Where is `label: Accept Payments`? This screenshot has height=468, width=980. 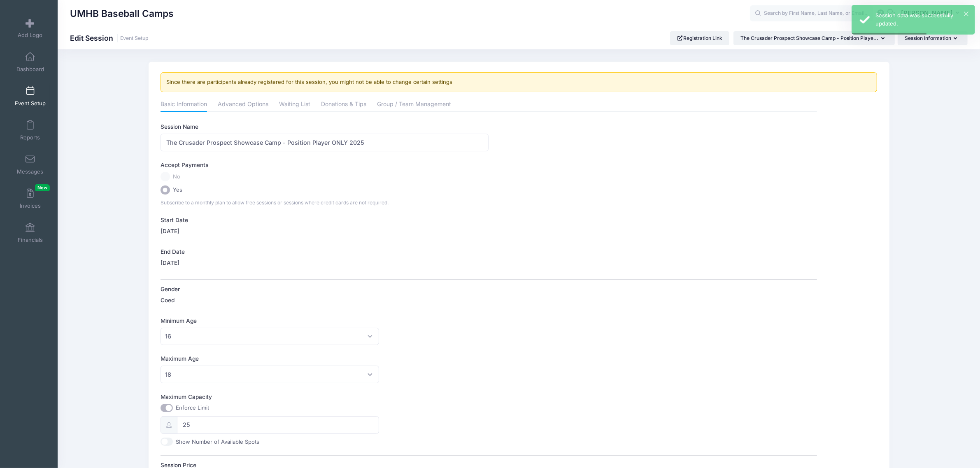 label: Accept Payments is located at coordinates (184, 165).